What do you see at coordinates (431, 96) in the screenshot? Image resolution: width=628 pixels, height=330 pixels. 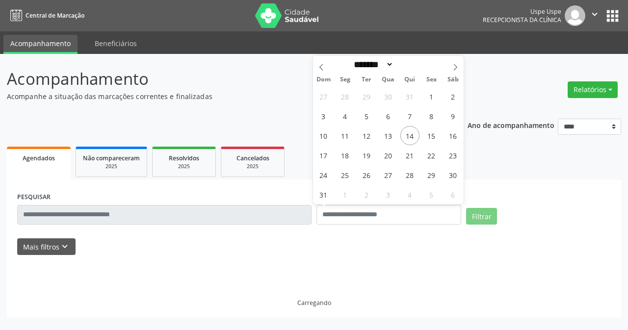 I see `span: Agosto 1, 2025` at bounding box center [431, 96].